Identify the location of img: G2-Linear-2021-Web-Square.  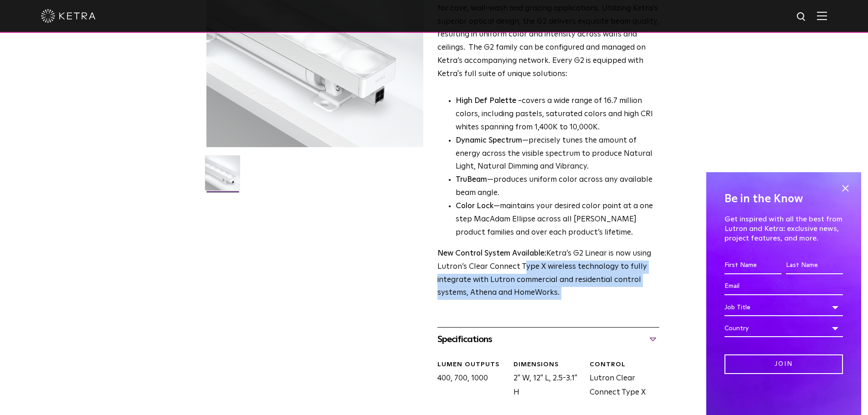
(222, 176).